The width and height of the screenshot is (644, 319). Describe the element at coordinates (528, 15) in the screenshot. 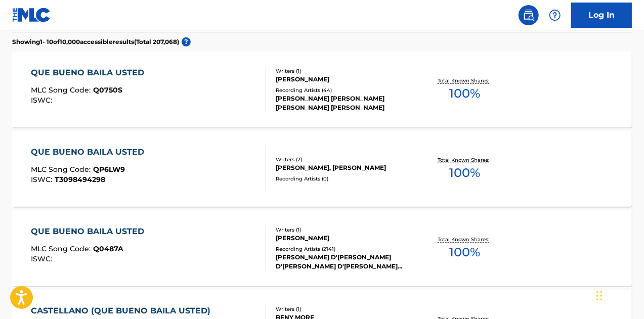

I see `a: Public Search` at that location.